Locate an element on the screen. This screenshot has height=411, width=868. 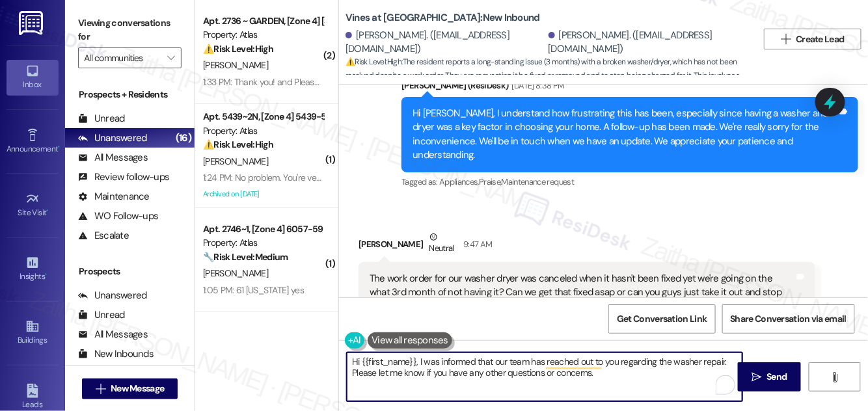
a: Buildings is located at coordinates (33, 333).